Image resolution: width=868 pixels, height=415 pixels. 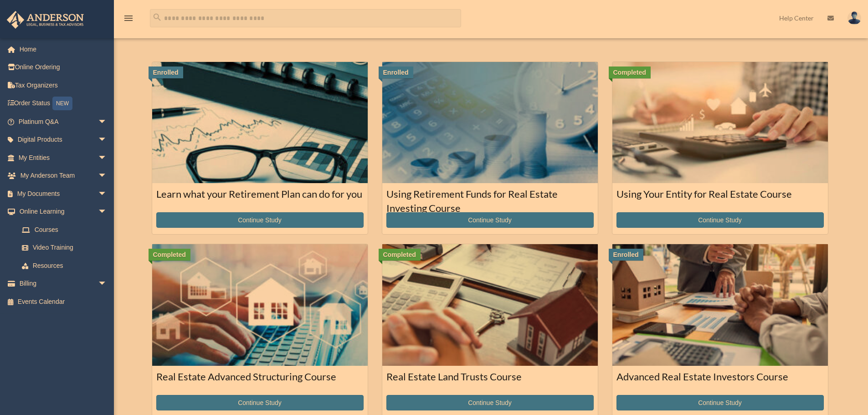 What do you see at coordinates (854, 18) in the screenshot?
I see `img: User Pic` at bounding box center [854, 18].